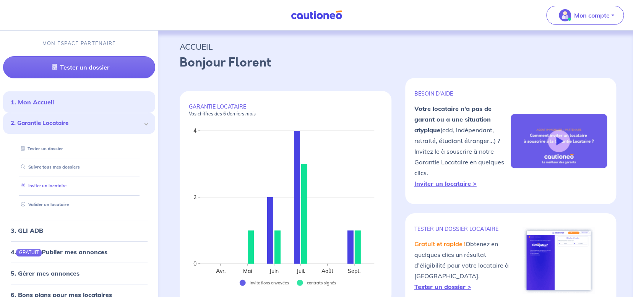  Describe the element at coordinates (585, 15) in the screenshot. I see `button: illu_account_valid_menu.svgMon compte` at that location.